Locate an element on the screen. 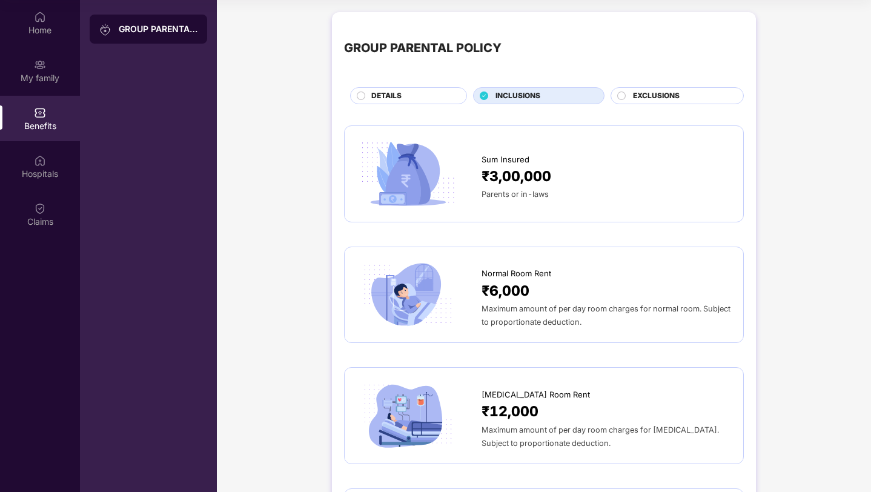  span: ₹6,000 is located at coordinates (505, 291).